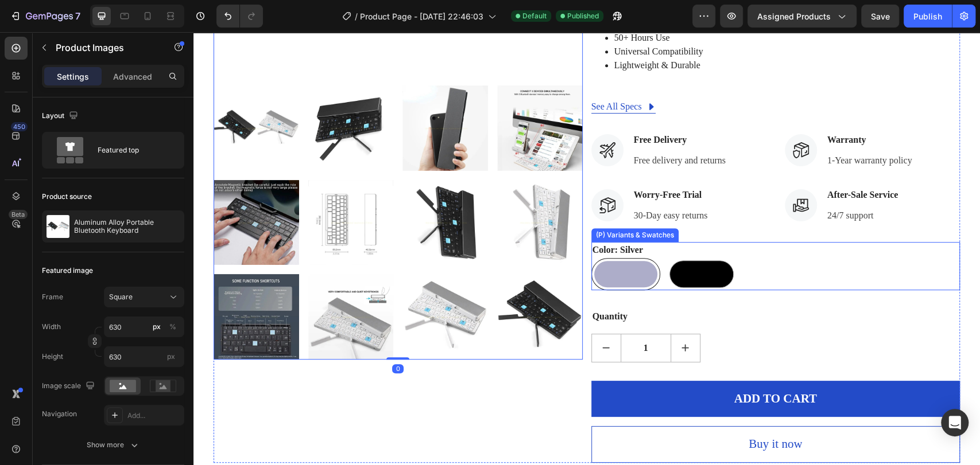 The width and height of the screenshot is (980, 465). Describe the element at coordinates (802, 16) in the screenshot. I see `button: Assigned Products` at that location.